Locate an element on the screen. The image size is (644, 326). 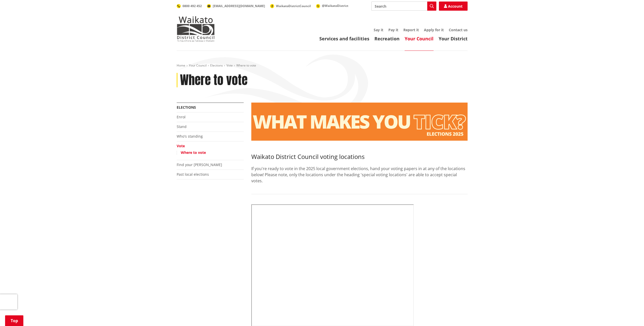
a: Where to vote is located at coordinates (193, 152).